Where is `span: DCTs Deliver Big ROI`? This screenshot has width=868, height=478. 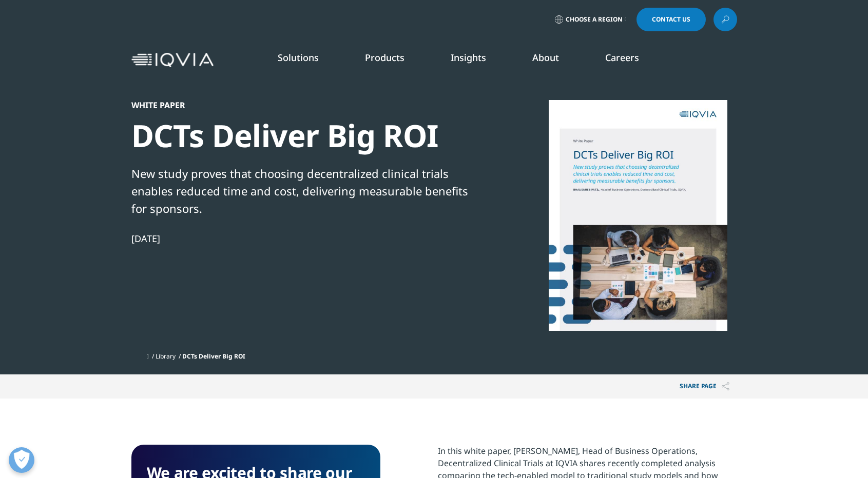
span: DCTs Deliver Big ROI is located at coordinates (214, 356).